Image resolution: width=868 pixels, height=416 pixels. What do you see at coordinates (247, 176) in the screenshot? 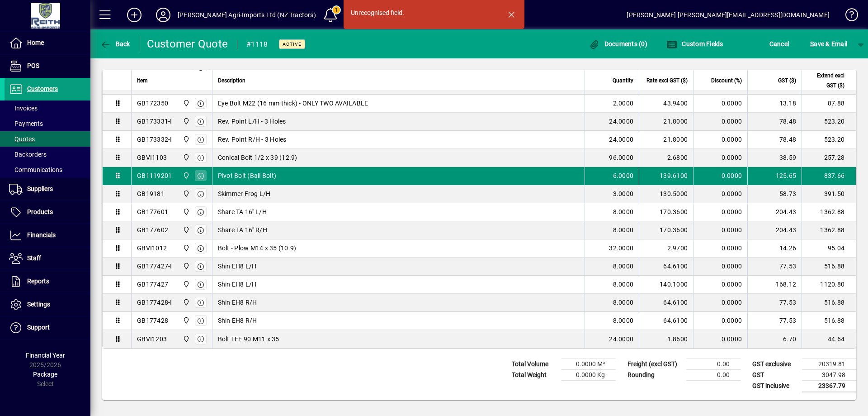
I see `span: Pivot Bolt (Ball Bolt)` at bounding box center [247, 176].